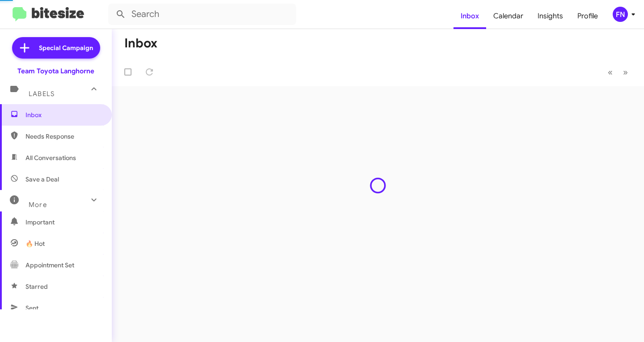  I want to click on nav: Page navigation example, so click(618, 72).